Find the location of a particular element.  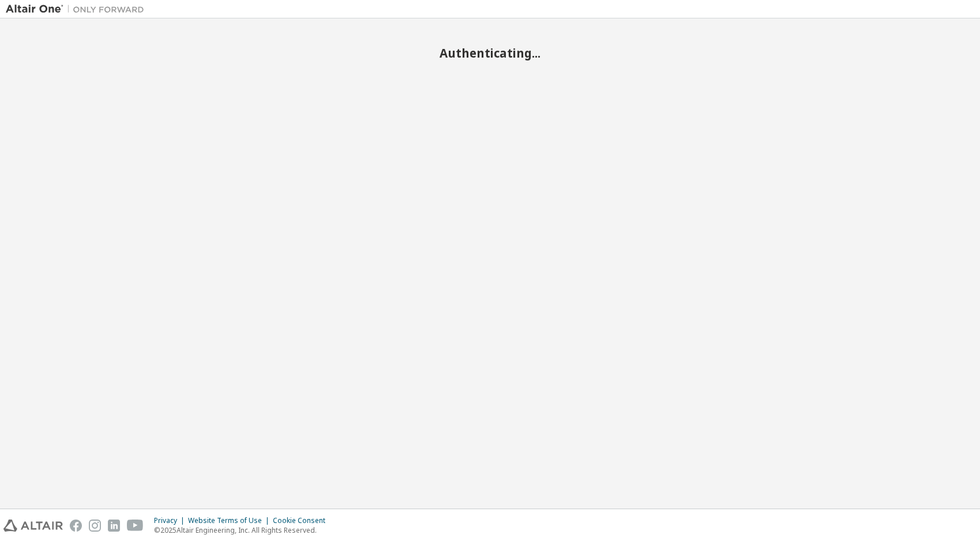

div: Privacy is located at coordinates (170, 521).